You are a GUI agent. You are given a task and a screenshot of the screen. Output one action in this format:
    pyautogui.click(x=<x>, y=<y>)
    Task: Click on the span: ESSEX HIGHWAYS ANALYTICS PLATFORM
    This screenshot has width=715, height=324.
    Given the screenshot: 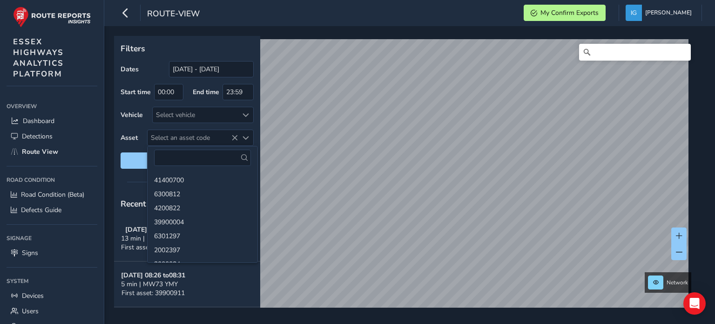 What is the action you would take?
    pyautogui.click(x=38, y=58)
    